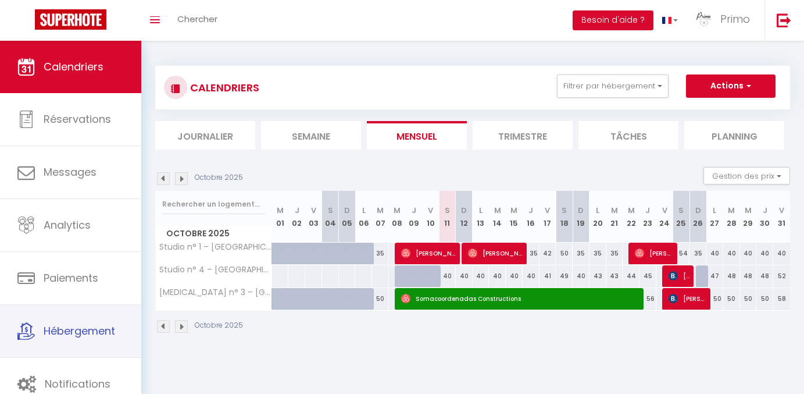 The image size is (804, 394). What do you see at coordinates (613, 86) in the screenshot?
I see `button: Filtrer par hébergement` at bounding box center [613, 86].